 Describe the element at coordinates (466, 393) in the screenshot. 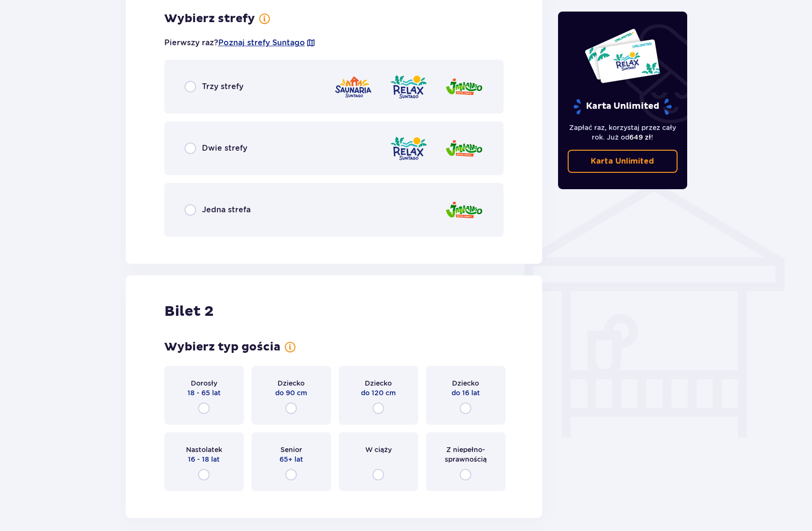

I see `span: do 16 lat` at that location.